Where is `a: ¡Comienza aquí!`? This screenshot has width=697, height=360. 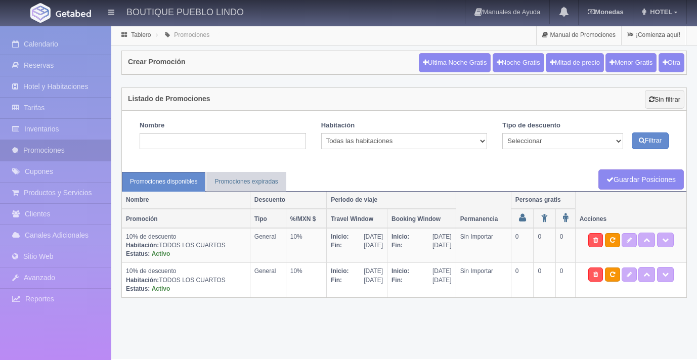 a: ¡Comienza aquí! is located at coordinates (653, 35).